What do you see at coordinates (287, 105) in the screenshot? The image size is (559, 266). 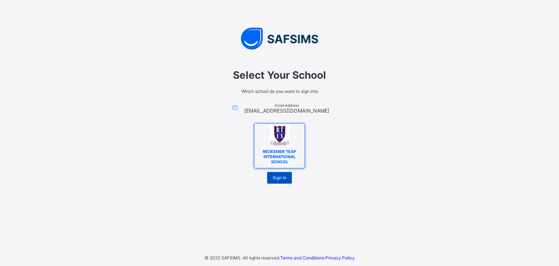 I see `span: Email Address` at bounding box center [287, 105].